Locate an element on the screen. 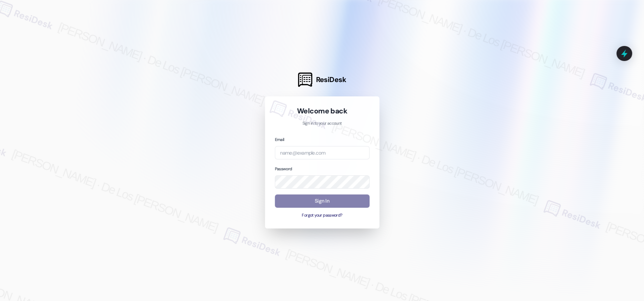 The image size is (644, 301). label: Email is located at coordinates (280, 140).